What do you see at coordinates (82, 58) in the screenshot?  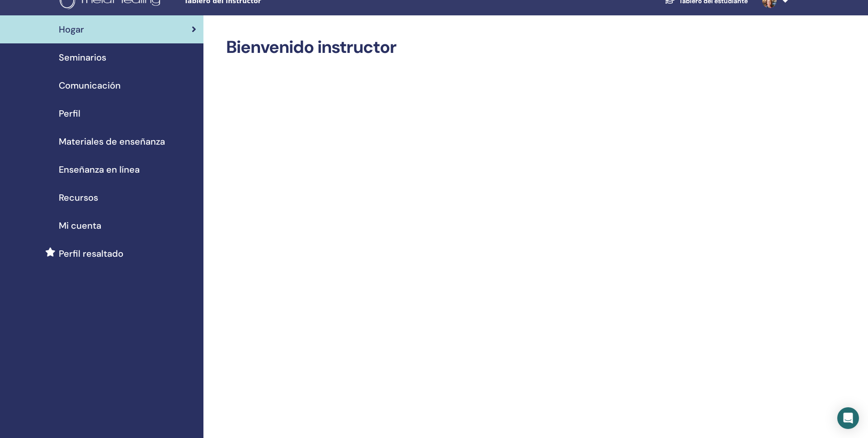 I see `span: Seminarios` at bounding box center [82, 58].